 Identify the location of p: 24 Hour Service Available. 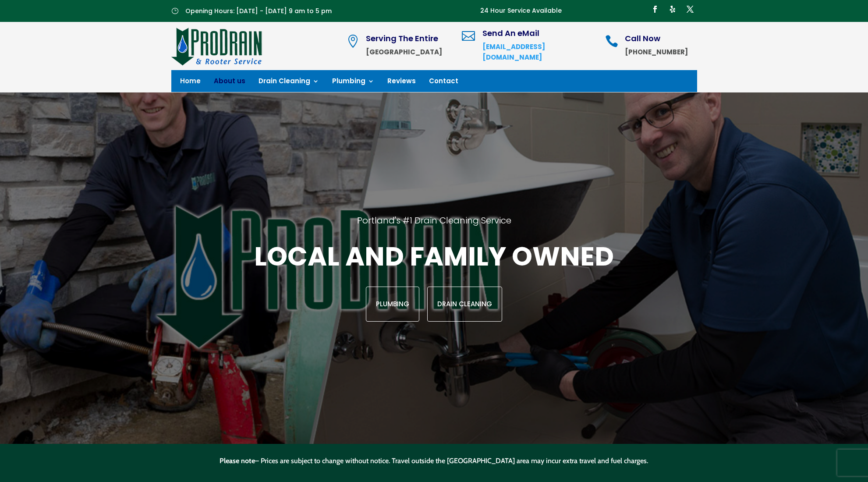
(521, 11).